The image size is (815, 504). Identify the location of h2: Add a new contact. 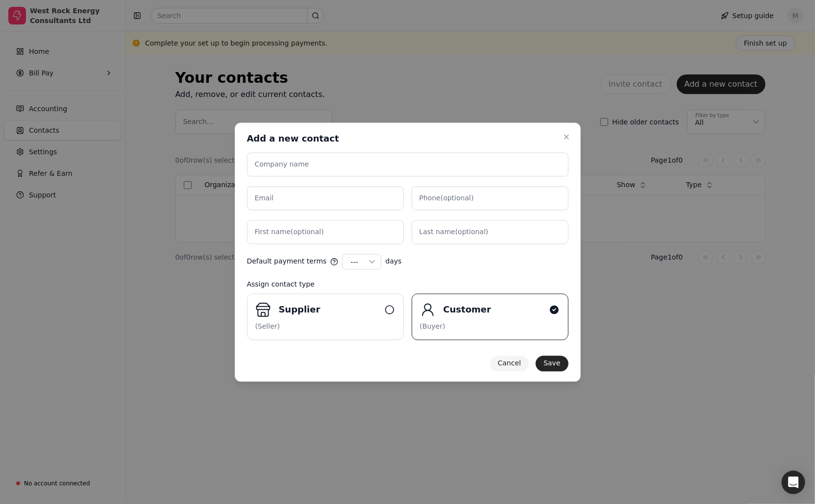
(293, 139).